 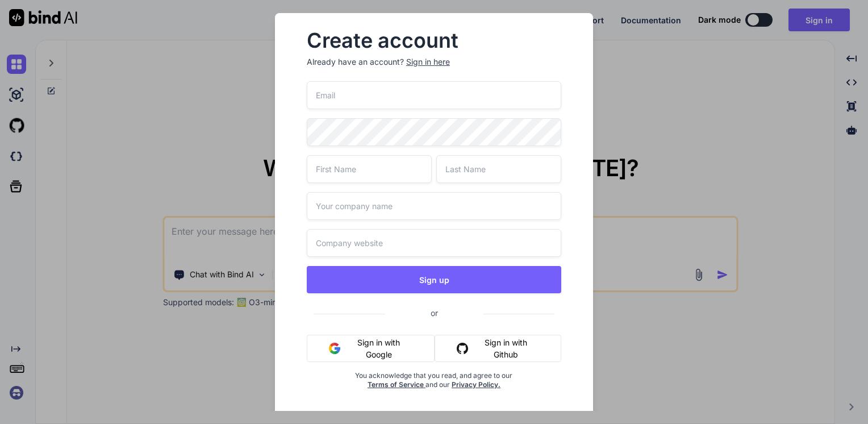 What do you see at coordinates (371, 348) in the screenshot?
I see `button: Sign in with Google` at bounding box center [371, 348].